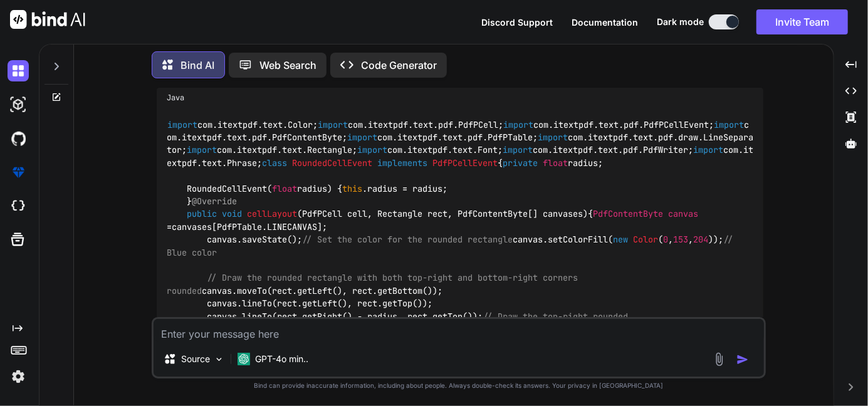 The image size is (868, 406). I want to click on span: cellLayout, so click(272, 214).